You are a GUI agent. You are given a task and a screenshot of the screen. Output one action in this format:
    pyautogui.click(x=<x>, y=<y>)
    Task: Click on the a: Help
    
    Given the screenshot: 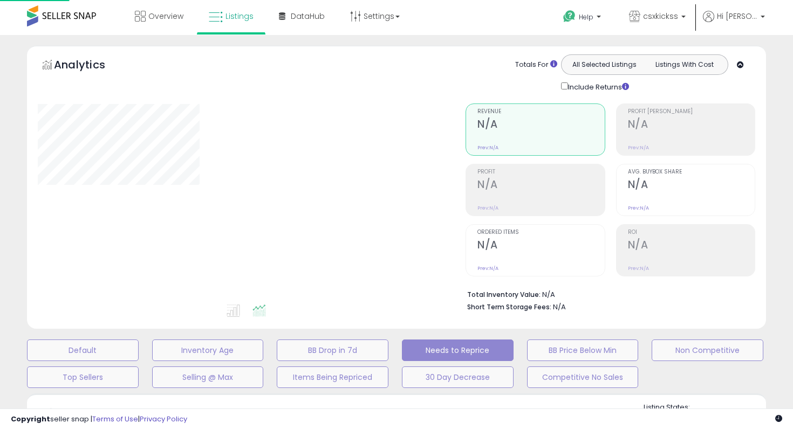 What is the action you would take?
    pyautogui.click(x=583, y=18)
    